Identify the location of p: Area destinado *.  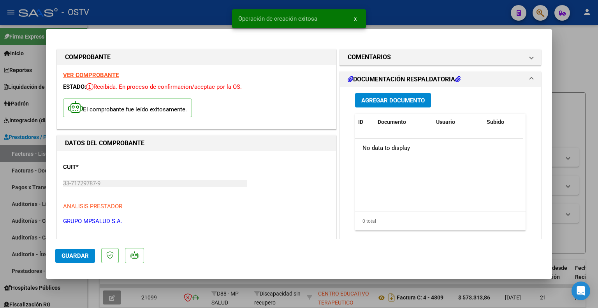
(103, 241).